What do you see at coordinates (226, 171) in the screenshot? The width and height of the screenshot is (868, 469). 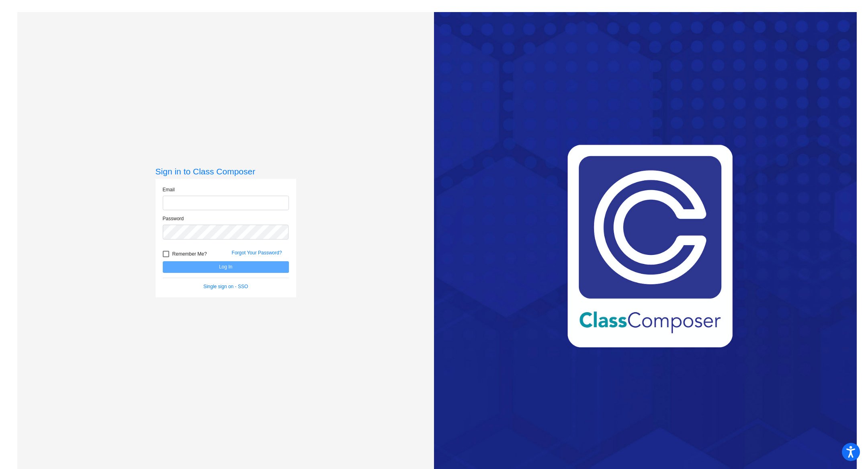 I see `h3: Sign in to Class Composer` at bounding box center [226, 171].